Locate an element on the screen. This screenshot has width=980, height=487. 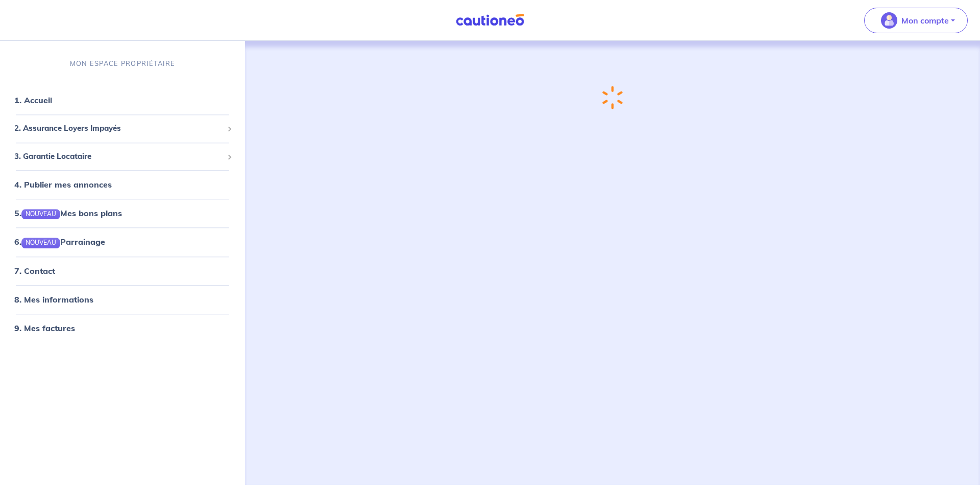
div: 2. Assurance Loyers Impayés is located at coordinates (123, 129).